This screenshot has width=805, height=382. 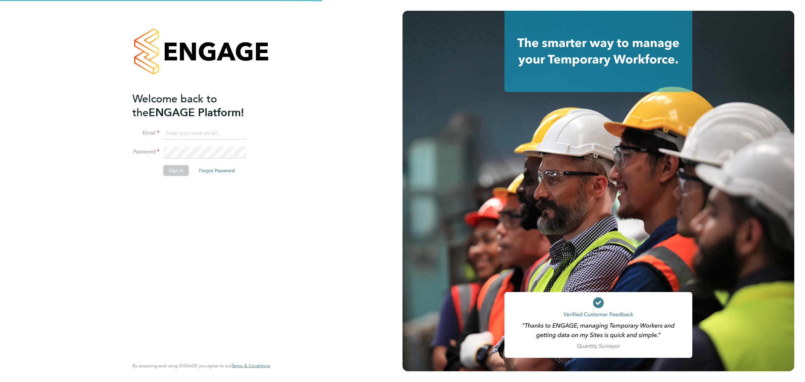 What do you see at coordinates (251, 365) in the screenshot?
I see `span: Terms & Conditions` at bounding box center [251, 365].